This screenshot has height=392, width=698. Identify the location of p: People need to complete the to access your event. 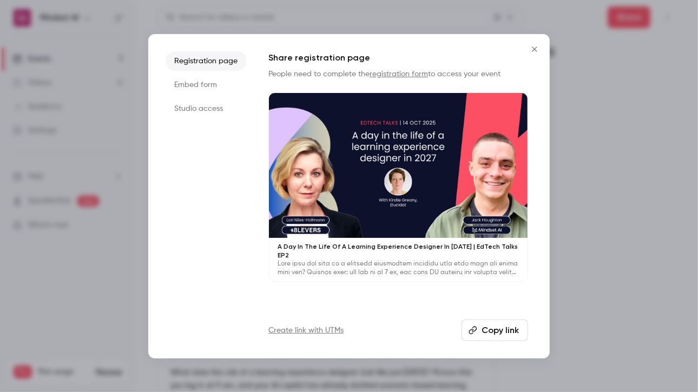
(398, 74).